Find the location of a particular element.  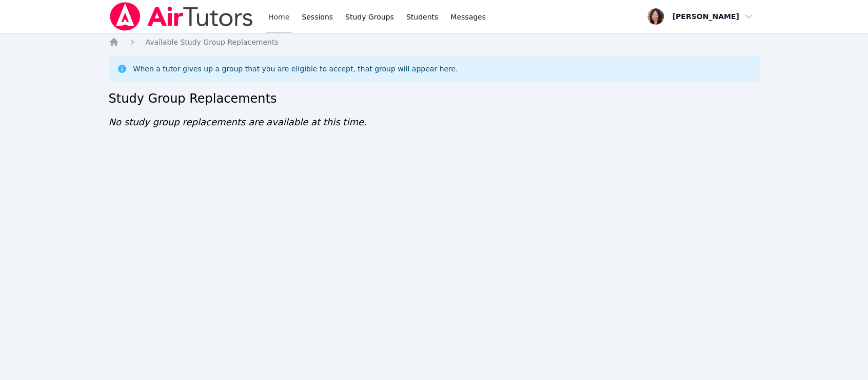

h2: Study Group Replacements is located at coordinates (434, 99).